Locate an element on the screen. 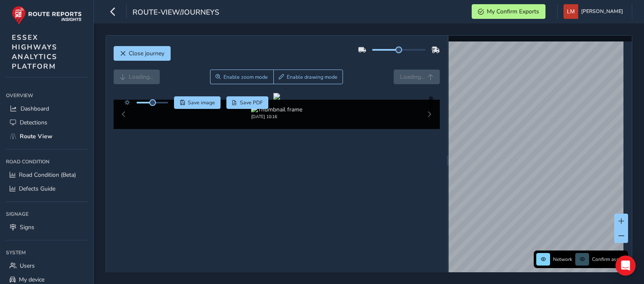  a: Road Condition (Beta) is located at coordinates (47, 174).